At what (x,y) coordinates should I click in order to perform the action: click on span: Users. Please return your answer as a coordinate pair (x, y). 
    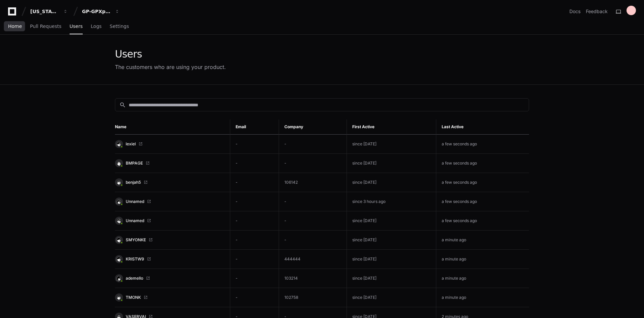
    Looking at the image, I should click on (76, 26).